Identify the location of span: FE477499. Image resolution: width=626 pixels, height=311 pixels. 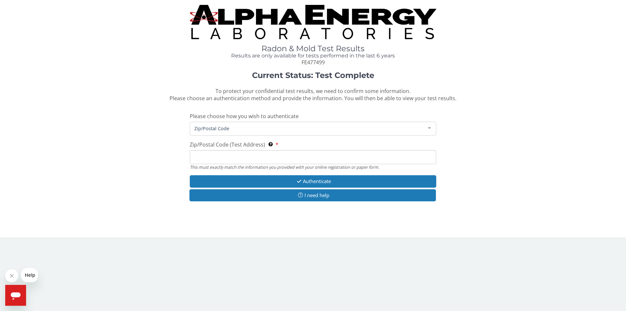
(313, 62).